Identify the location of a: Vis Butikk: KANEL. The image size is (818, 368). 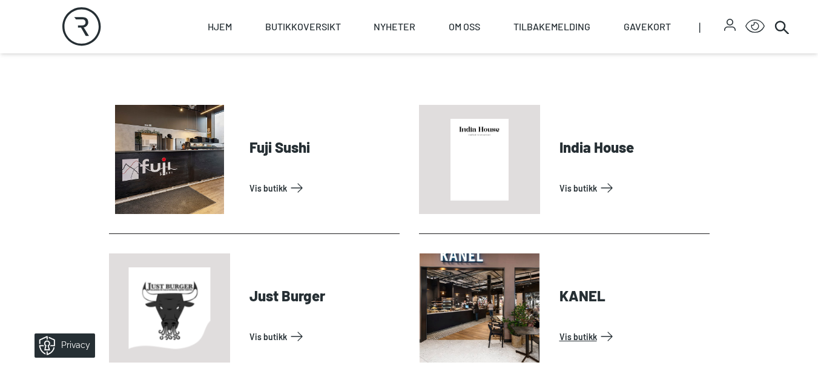
(632, 336).